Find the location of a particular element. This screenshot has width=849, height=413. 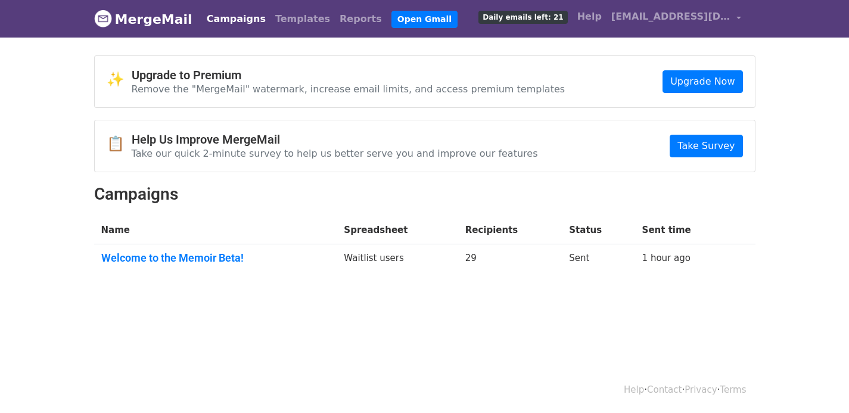

a: Open Gmail is located at coordinates (424, 19).